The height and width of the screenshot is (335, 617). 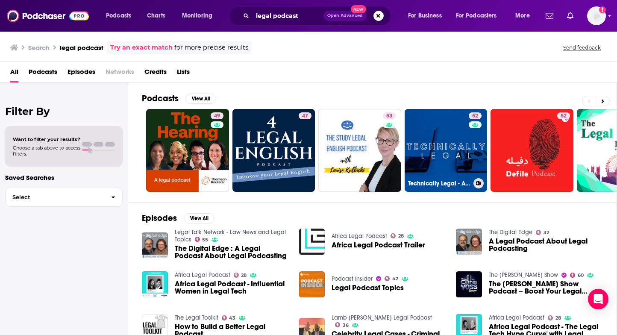 What do you see at coordinates (159, 218) in the screenshot?
I see `h2: Episodes` at bounding box center [159, 218].